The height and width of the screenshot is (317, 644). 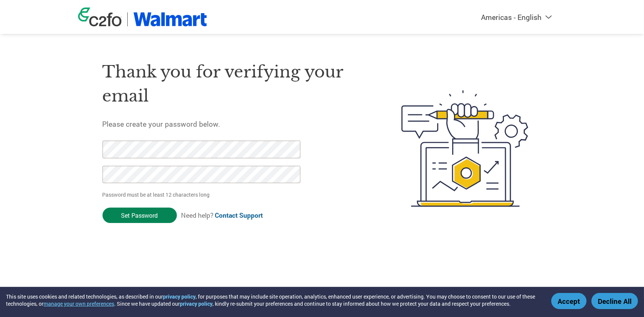 I want to click on h1: Thank you for verifying your email, so click(x=234, y=84).